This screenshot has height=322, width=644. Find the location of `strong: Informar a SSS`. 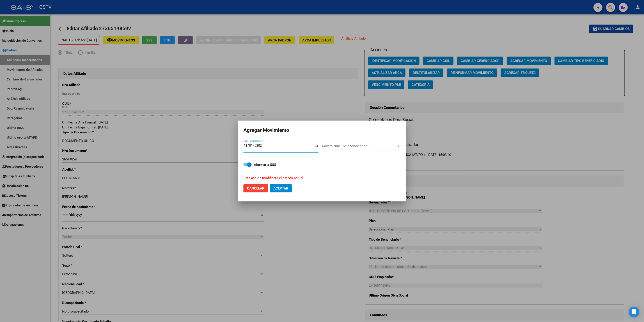

strong: Informar a SSS is located at coordinates (265, 165).